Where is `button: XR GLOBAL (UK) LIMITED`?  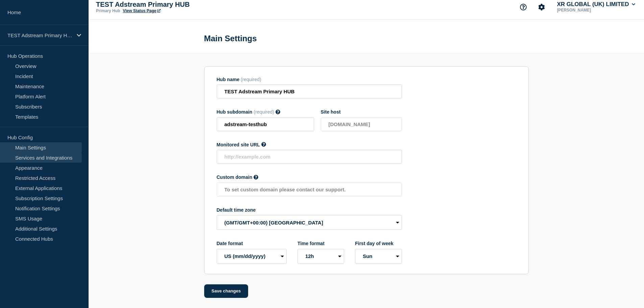 button: XR GLOBAL (UK) LIMITED is located at coordinates (596, 5).